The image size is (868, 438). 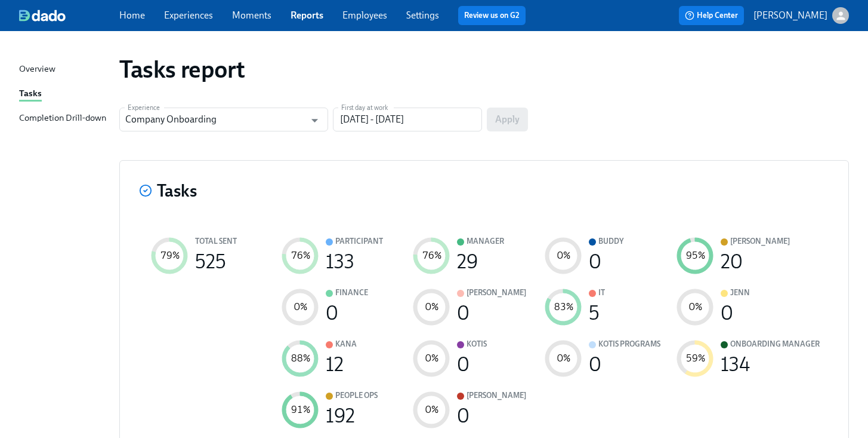 I want to click on a: Tasks, so click(x=65, y=94).